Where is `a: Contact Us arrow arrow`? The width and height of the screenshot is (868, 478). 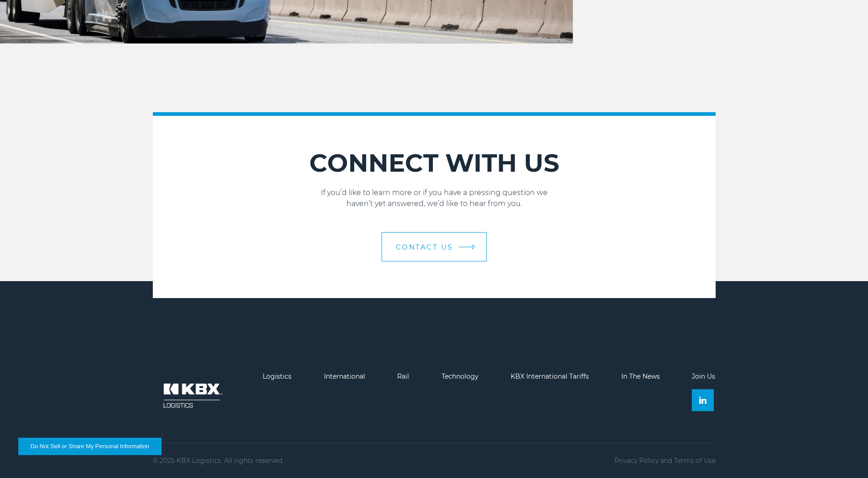 a: Contact Us arrow arrow is located at coordinates (434, 247).